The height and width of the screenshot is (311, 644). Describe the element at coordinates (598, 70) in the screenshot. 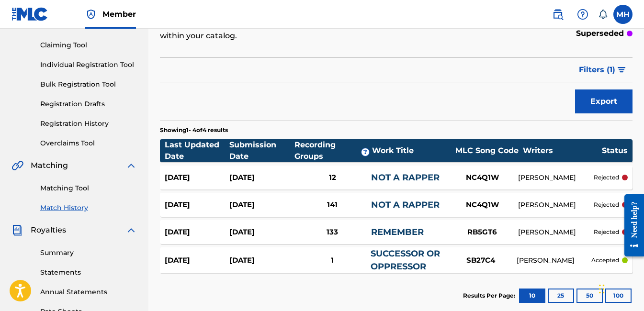

I see `span: Filters ( 1 )` at that location.